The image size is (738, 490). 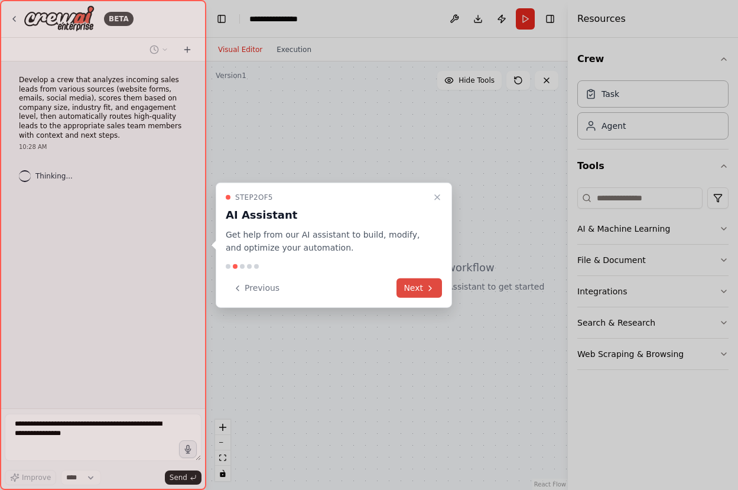 What do you see at coordinates (256, 288) in the screenshot?
I see `button: Previous` at bounding box center [256, 288].